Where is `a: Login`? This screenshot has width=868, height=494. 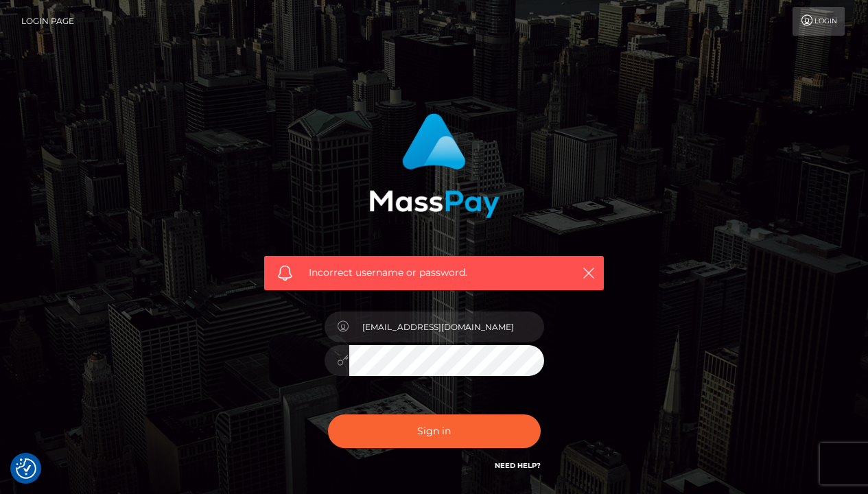 a: Login is located at coordinates (819, 21).